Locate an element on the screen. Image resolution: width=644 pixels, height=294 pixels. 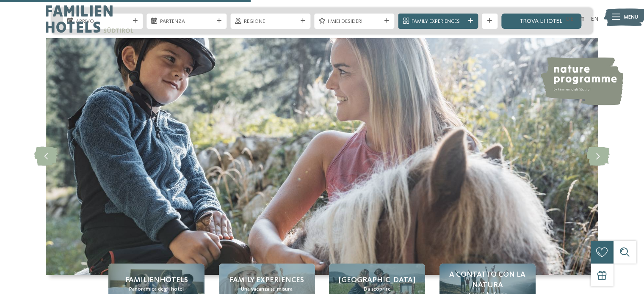
span: Da scoprire is located at coordinates (377, 290).